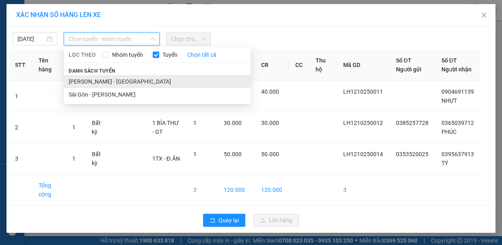 Image resolution: width=502 pixels, height=245 pixels. I want to click on span: XÁC NHẬN SỐ HÀNG LÊN XE, so click(58, 15).